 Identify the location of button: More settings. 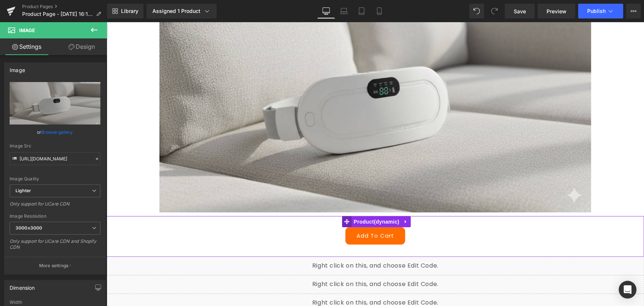
(55, 265).